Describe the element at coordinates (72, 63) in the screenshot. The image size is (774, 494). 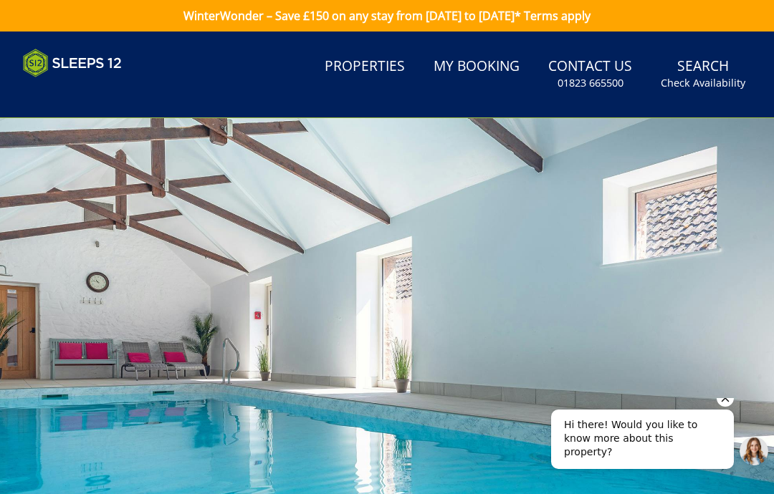
I see `img: Sleeps 12` at that location.